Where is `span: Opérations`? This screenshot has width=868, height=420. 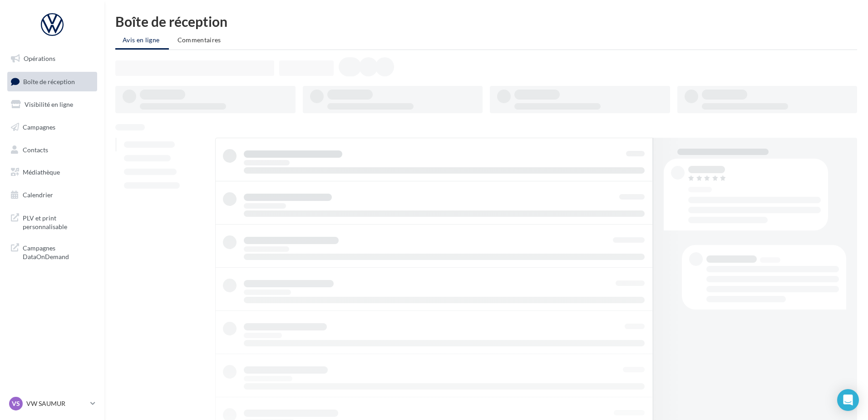 span: Opérations is located at coordinates (40, 58).